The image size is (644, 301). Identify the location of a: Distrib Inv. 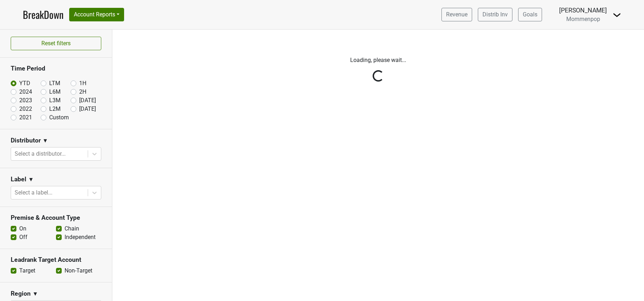
(495, 15).